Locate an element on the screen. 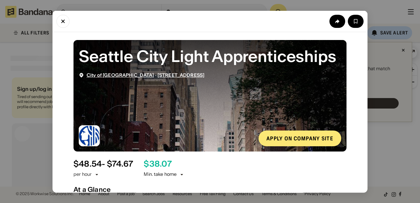 This screenshot has width=420, height=203. div: $ 48.54 - $74.67 is located at coordinates (103, 164).